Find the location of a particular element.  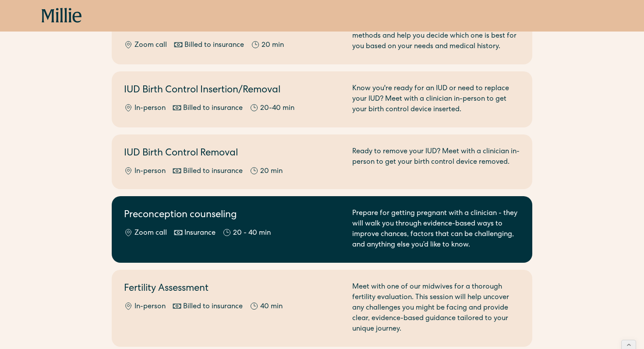

h2: IUD Birth Control Removal is located at coordinates (233, 154).